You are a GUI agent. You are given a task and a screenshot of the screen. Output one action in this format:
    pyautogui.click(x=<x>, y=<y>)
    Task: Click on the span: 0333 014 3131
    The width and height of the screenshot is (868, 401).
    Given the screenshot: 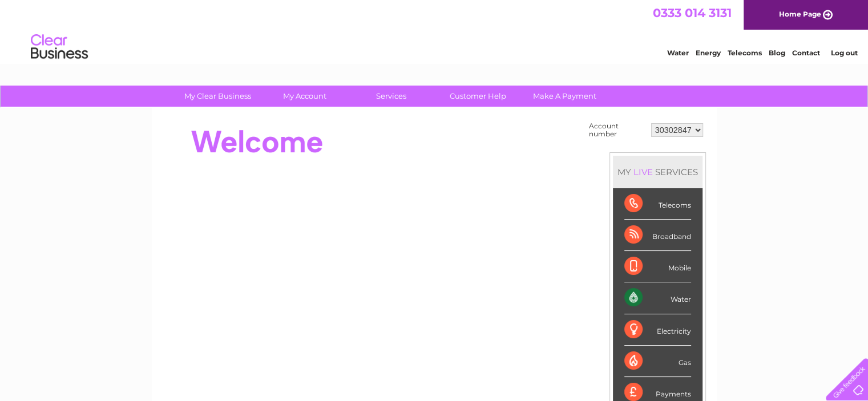 What is the action you would take?
    pyautogui.click(x=692, y=12)
    